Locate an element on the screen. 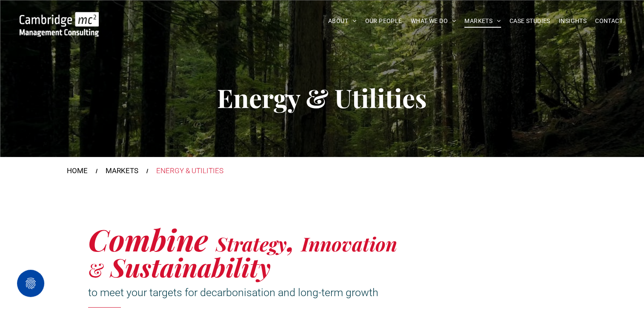 The width and height of the screenshot is (644, 314). span: Combine is located at coordinates (148, 239).